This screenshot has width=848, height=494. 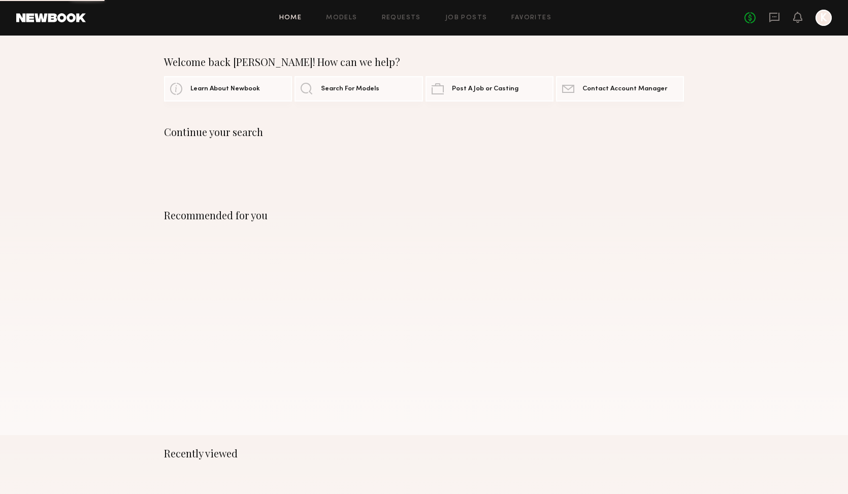 I want to click on a: Home, so click(x=291, y=18).